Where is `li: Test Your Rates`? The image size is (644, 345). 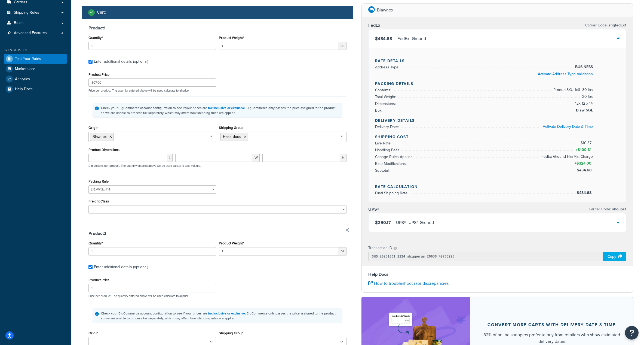
li: Test Your Rates is located at coordinates (35, 59).